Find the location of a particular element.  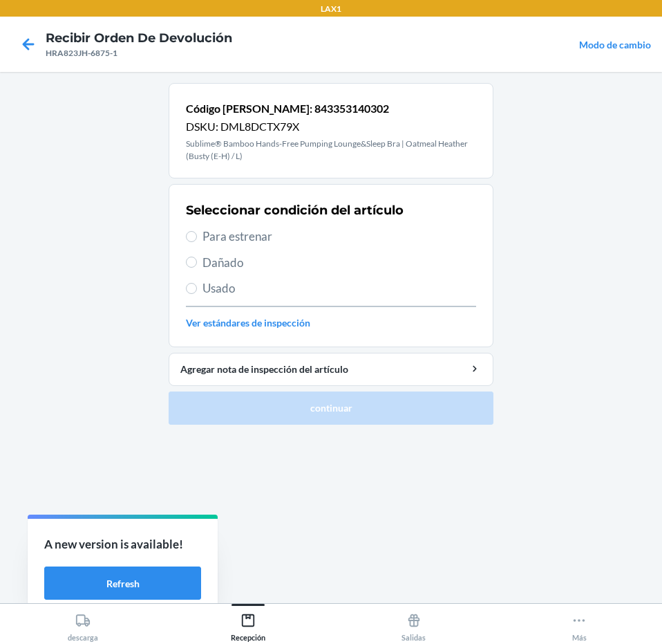

button: Refresh is located at coordinates (122, 583).